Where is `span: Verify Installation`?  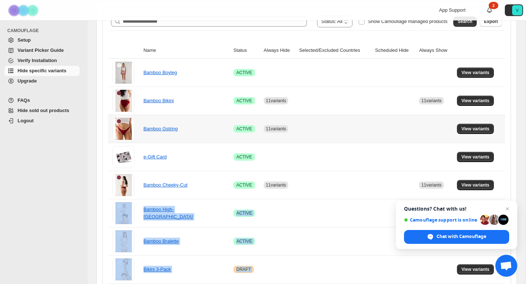
span: Verify Installation is located at coordinates (37, 60).